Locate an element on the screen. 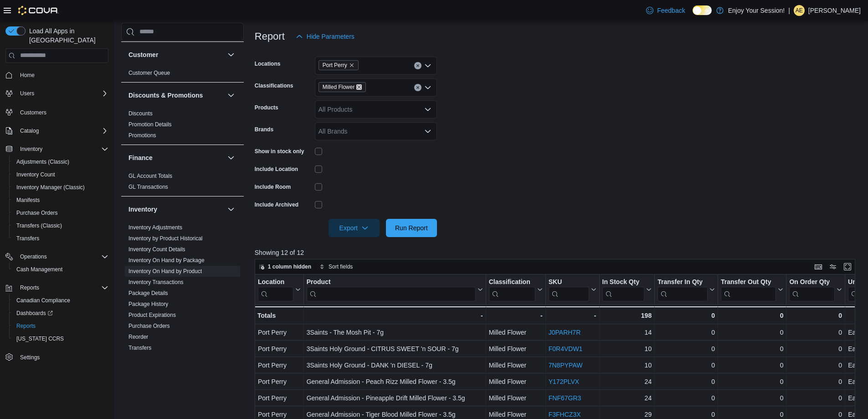 The width and height of the screenshot is (868, 419). button: Finance is located at coordinates (231, 158).